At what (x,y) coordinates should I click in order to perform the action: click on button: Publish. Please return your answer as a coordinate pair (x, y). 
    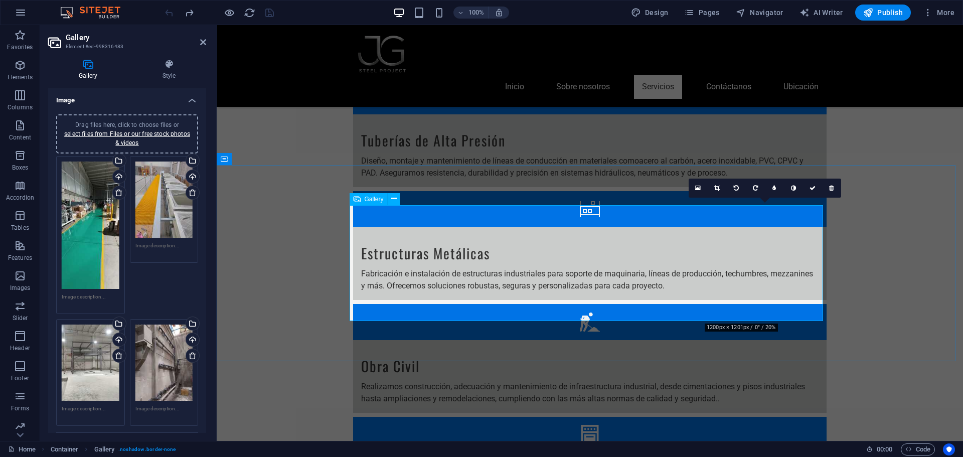
    Looking at the image, I should click on (883, 13).